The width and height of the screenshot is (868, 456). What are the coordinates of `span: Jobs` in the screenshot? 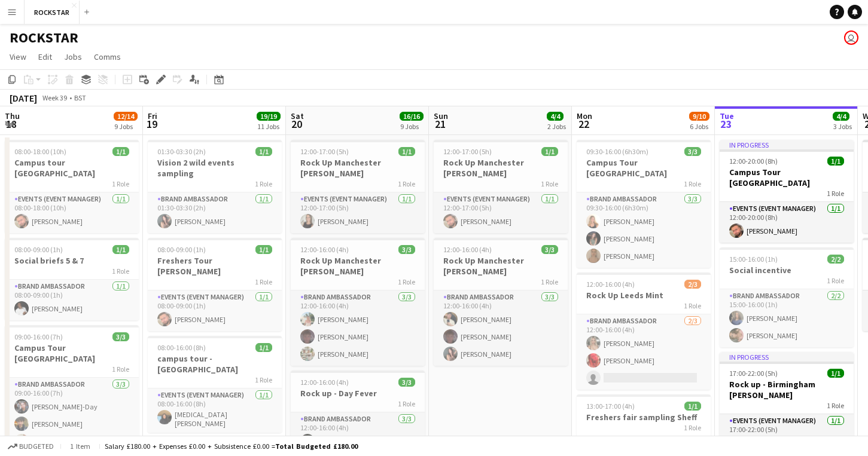 It's located at (73, 57).